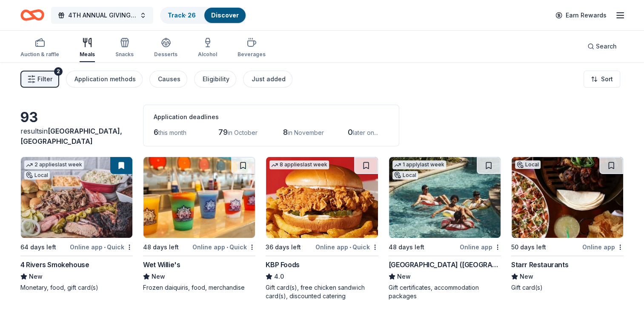  Describe the element at coordinates (77, 224) in the screenshot. I see `a: Image for 4 Rivers Smokehouse2 applieslast weekLocal64 days leftOnline app•Quick4 Rivers Smokehou...` at that location.